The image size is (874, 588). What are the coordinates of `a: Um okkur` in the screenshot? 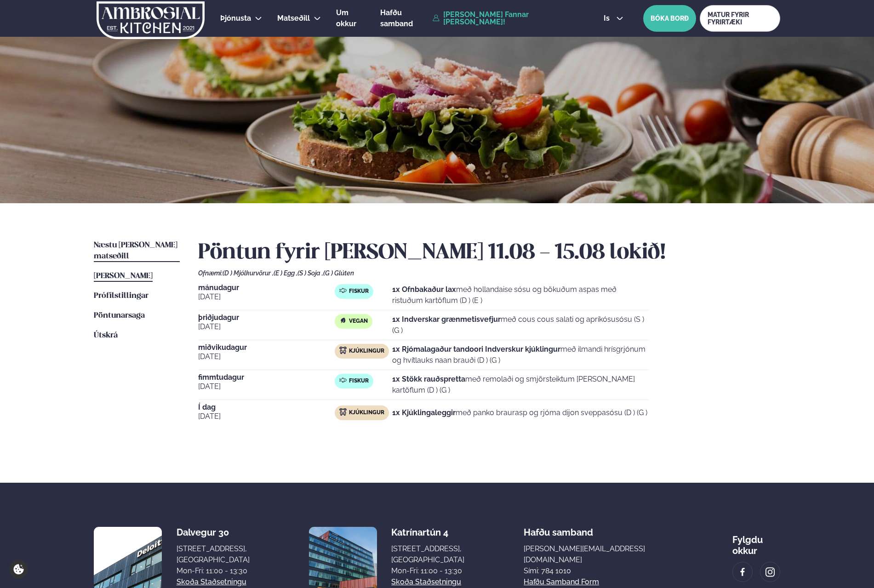 It's located at (350, 18).